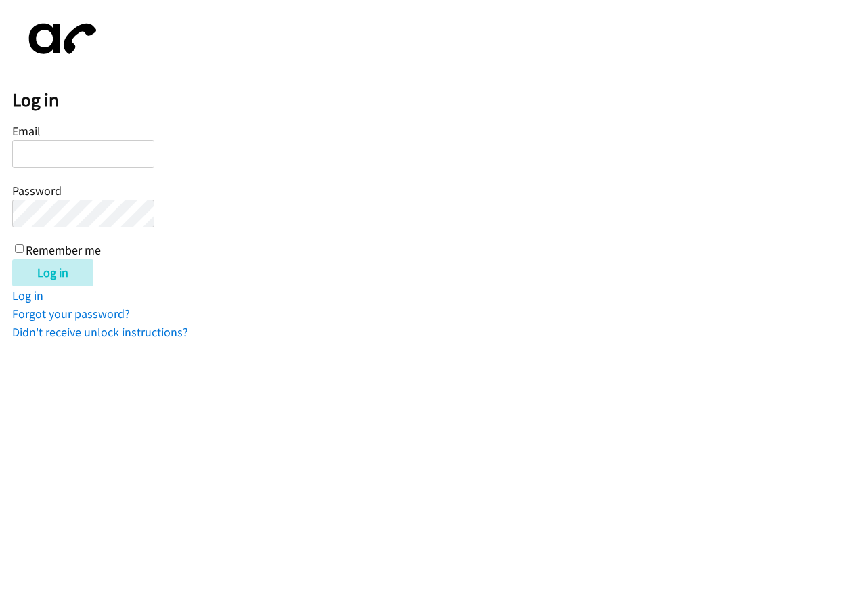 This screenshot has width=865, height=616. Describe the element at coordinates (63, 249) in the screenshot. I see `label: Remember me` at that location.